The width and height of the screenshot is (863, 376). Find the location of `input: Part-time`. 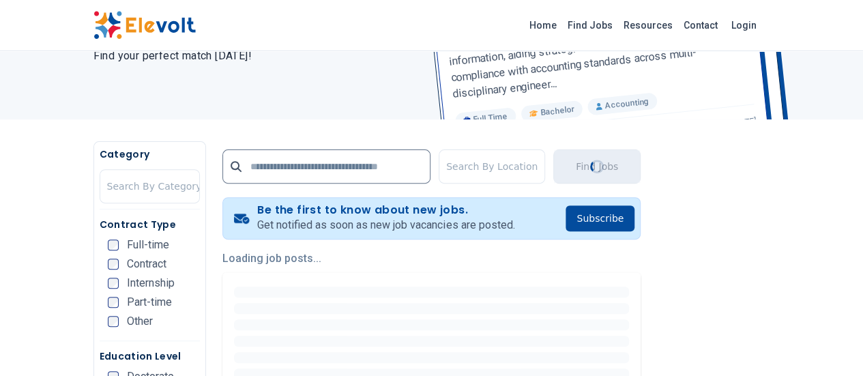

input: Part-time is located at coordinates (113, 302).